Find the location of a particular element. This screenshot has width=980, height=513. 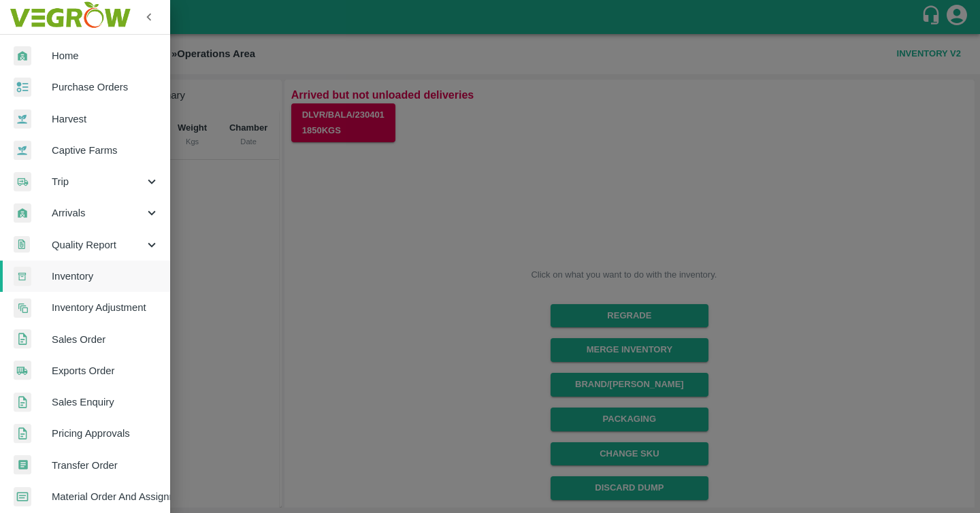

img: reciept is located at coordinates (22, 87).